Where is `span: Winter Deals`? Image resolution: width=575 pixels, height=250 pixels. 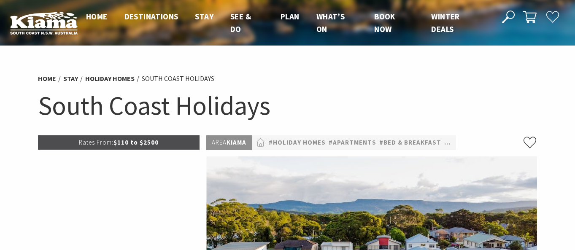 span: Winter Deals is located at coordinates (445, 23).